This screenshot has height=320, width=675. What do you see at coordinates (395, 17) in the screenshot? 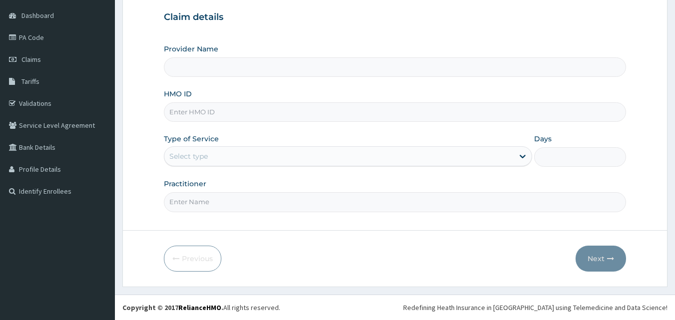
I see `h3: Claim details` at bounding box center [395, 17].